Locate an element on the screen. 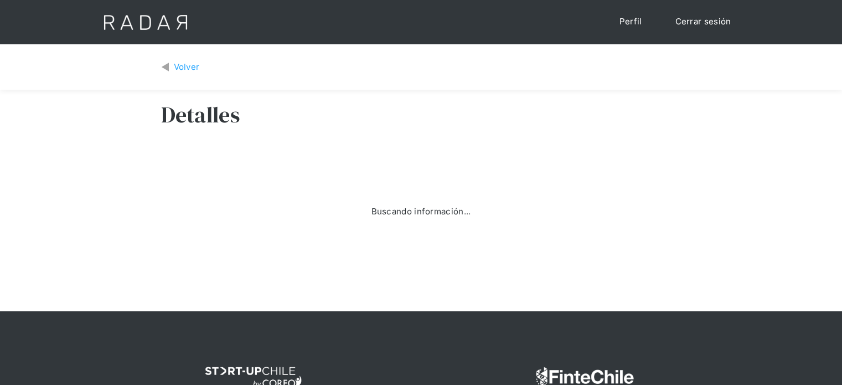 The width and height of the screenshot is (842, 385). div: Buscando información... is located at coordinates (421, 212).